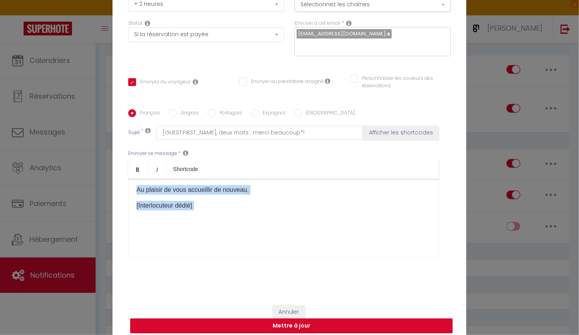 This screenshot has width=579, height=335. Describe the element at coordinates (186, 169) in the screenshot. I see `a: Shortcode` at that location.